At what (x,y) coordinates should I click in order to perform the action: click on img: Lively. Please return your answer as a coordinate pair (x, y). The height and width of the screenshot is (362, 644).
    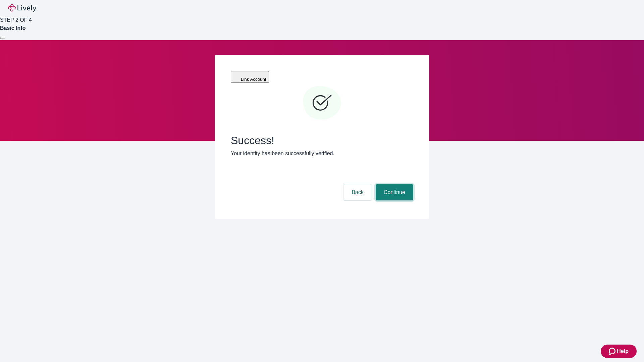
    Looking at the image, I should click on (22, 8).